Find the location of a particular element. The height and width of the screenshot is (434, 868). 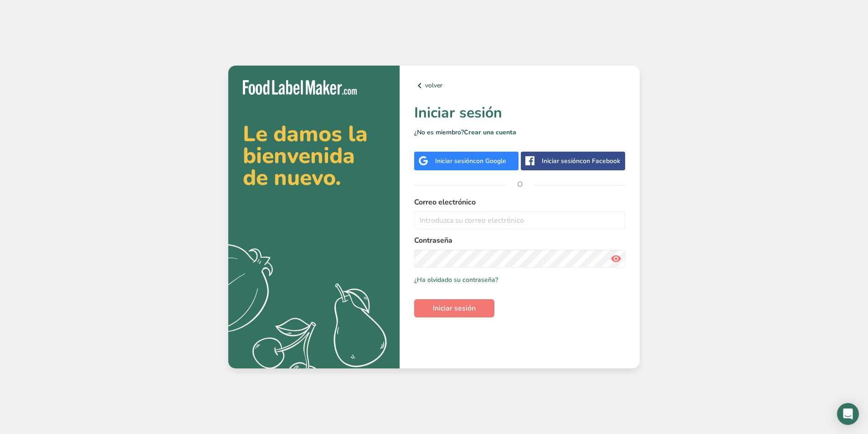

input: Introduzca su correo electrónico is located at coordinates (519, 220).